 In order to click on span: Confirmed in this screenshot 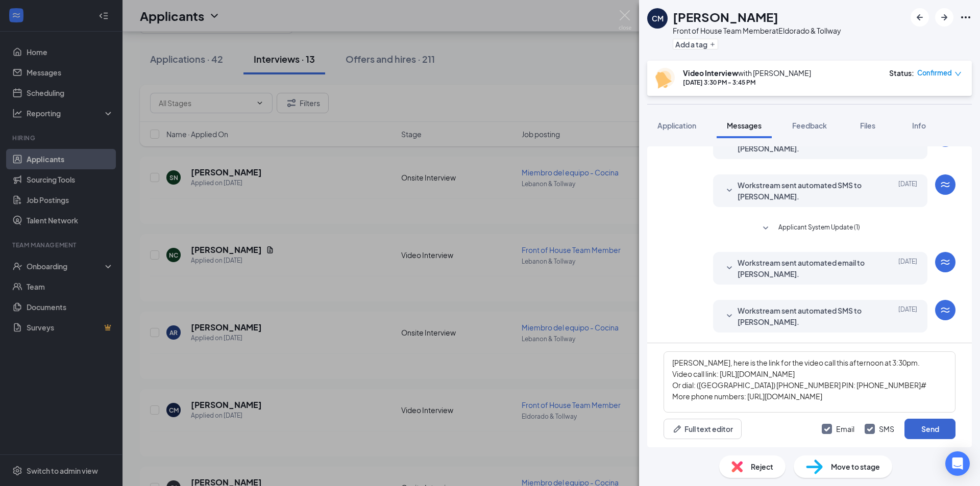, I will do `click(935, 73)`.